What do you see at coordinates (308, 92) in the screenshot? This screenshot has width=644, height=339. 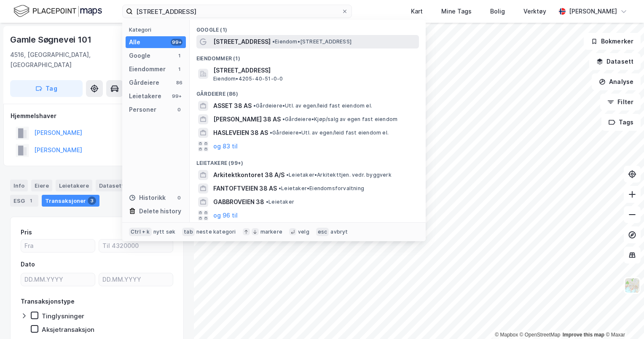 I see `div: Gårdeiere (86)` at bounding box center [308, 92].